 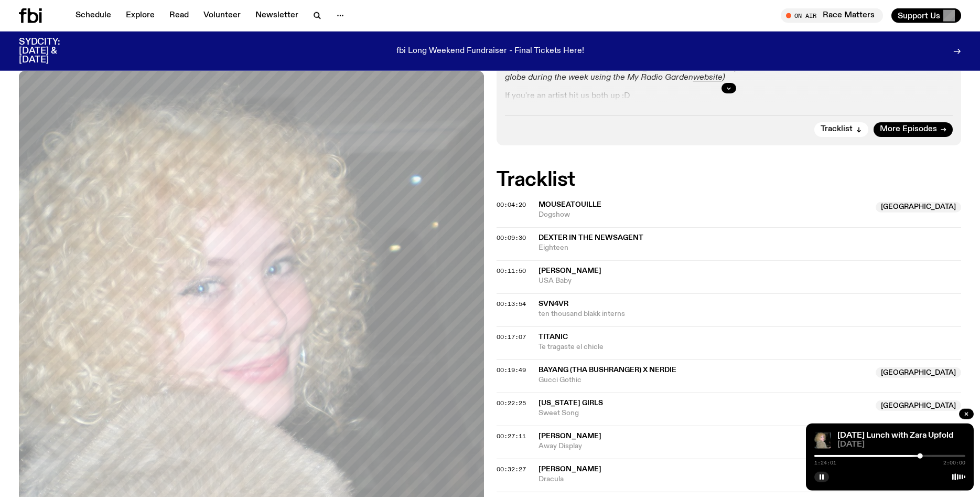 I want to click on a: Newsletter, so click(x=276, y=16).